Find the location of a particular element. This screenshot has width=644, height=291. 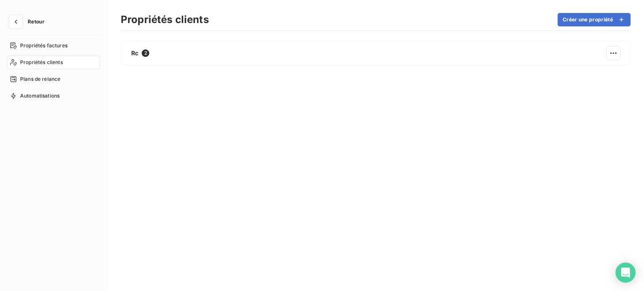

button: Créer une propriété is located at coordinates (594, 20).